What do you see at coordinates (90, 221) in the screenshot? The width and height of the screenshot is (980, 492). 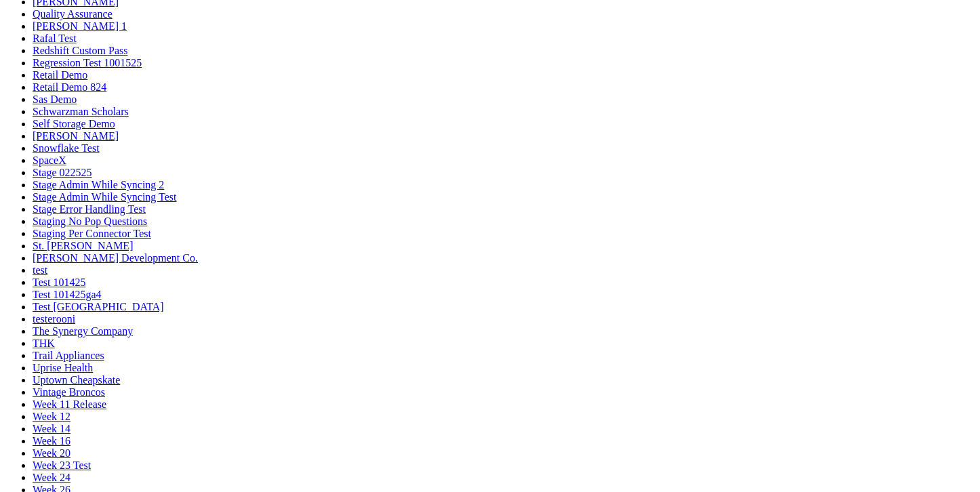 I see `a: Staging No Pop Questions` at bounding box center [90, 221].